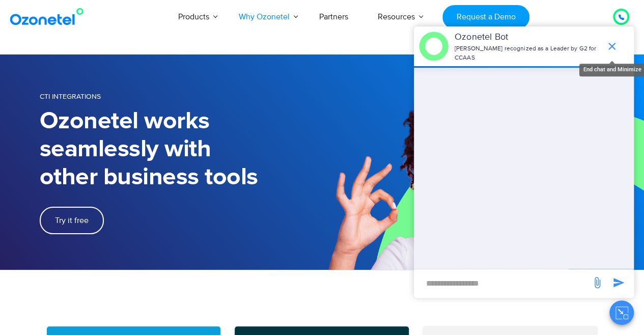  What do you see at coordinates (181, 149) in the screenshot?
I see `h1: Ozonetel works seamlessly with other business tools` at bounding box center [181, 149].